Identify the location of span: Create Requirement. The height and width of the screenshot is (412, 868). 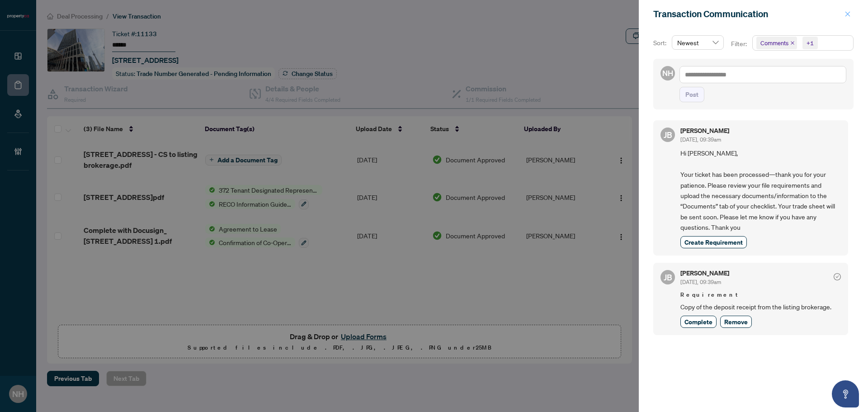
(713, 242).